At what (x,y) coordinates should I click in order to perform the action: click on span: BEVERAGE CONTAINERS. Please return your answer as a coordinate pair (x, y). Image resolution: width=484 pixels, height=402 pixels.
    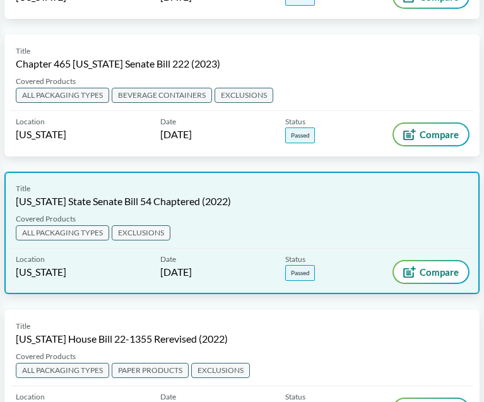
    Looking at the image, I should click on (162, 95).